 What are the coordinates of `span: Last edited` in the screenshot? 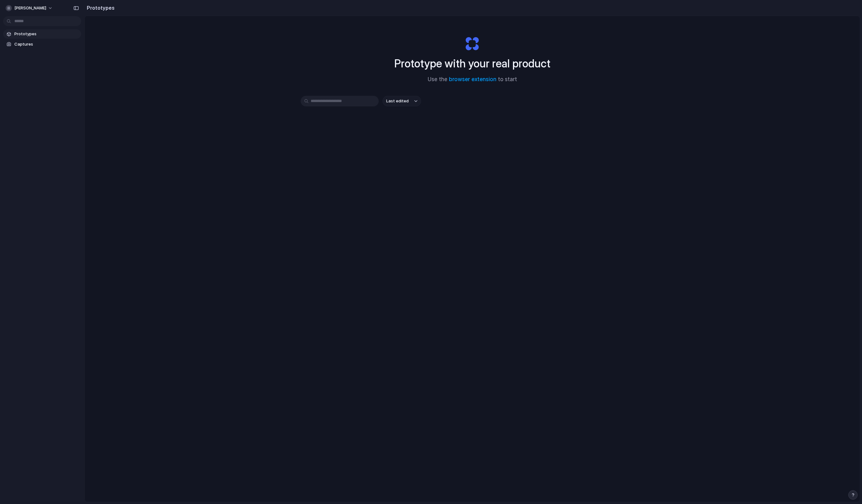 It's located at (397, 101).